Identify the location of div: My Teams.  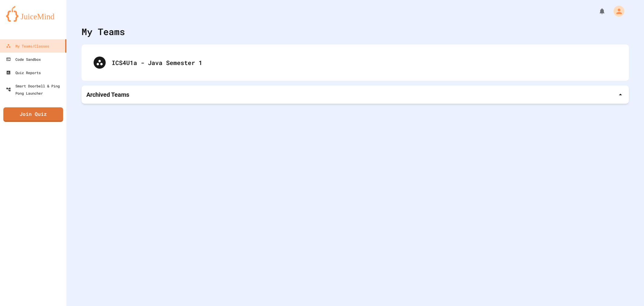
(103, 32).